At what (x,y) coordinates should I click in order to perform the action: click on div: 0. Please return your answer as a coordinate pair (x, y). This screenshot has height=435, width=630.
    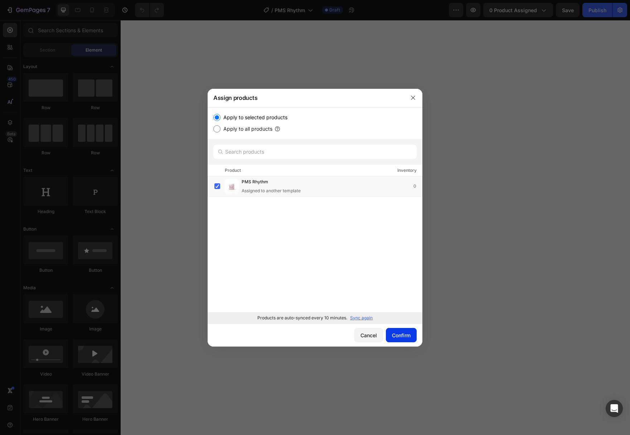
    Looking at the image, I should click on (418, 186).